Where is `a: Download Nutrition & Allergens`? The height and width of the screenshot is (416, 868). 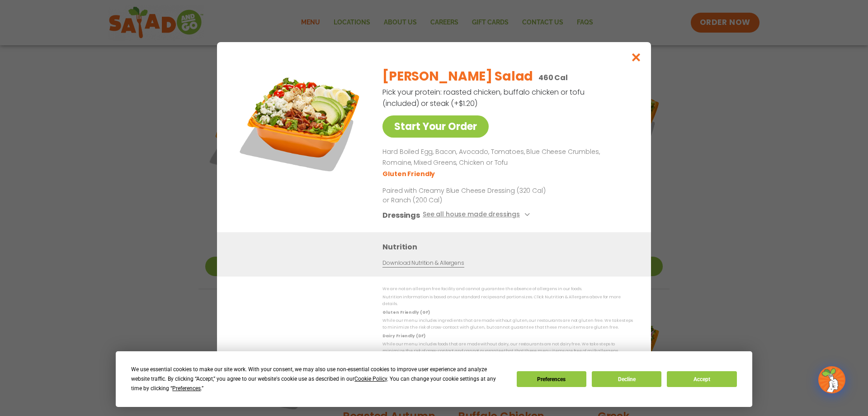 a: Download Nutrition & Allergens is located at coordinates (423, 263).